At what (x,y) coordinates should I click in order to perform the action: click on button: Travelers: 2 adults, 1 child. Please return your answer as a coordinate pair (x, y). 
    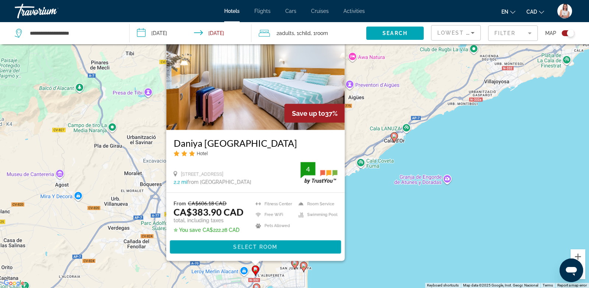
    Looking at the image, I should click on (309, 33).